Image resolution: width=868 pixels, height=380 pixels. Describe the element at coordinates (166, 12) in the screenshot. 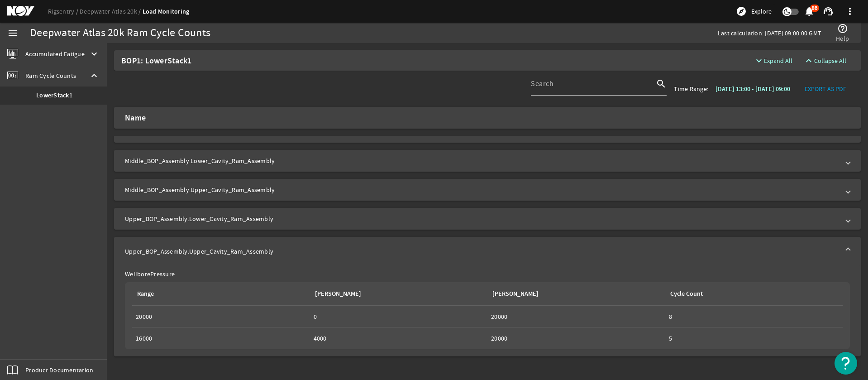

I see `a: Load Monitoring` at that location.